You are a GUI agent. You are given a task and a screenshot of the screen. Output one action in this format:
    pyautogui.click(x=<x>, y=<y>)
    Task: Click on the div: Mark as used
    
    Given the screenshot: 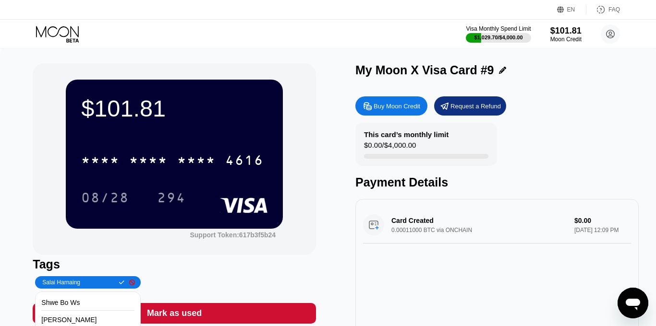 What is the action you would take?
    pyautogui.click(x=174, y=314)
    